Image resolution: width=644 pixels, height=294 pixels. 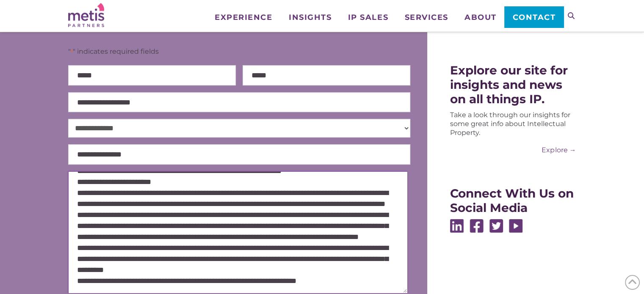 I want to click on span: Experience, so click(x=244, y=18).